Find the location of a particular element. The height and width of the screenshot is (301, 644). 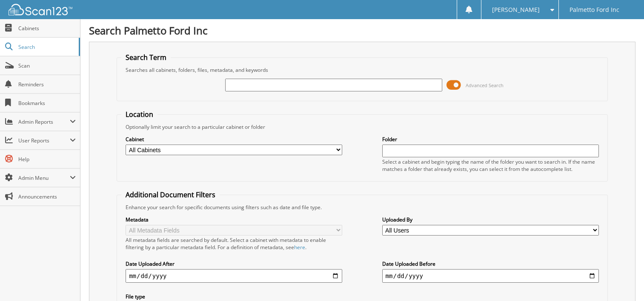

span: Announcements is located at coordinates (47, 196).